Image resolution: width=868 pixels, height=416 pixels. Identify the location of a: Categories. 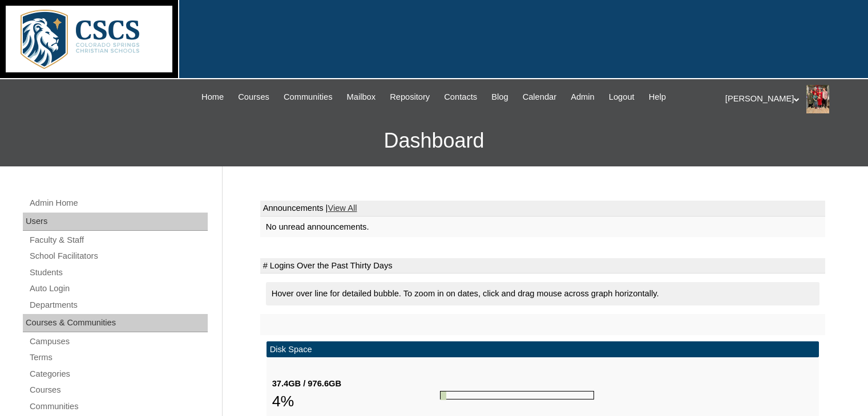
(118, 374).